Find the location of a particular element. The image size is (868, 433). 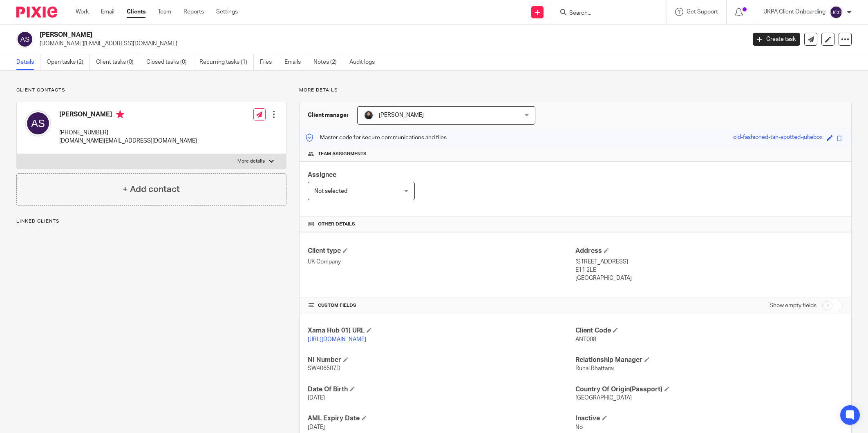

h4: Address is located at coordinates (709, 251).